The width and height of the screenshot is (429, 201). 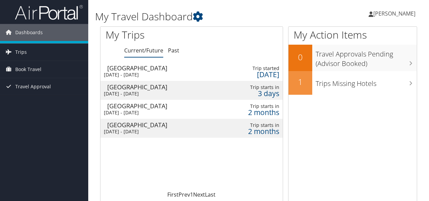 I want to click on a: Prev, so click(x=184, y=195).